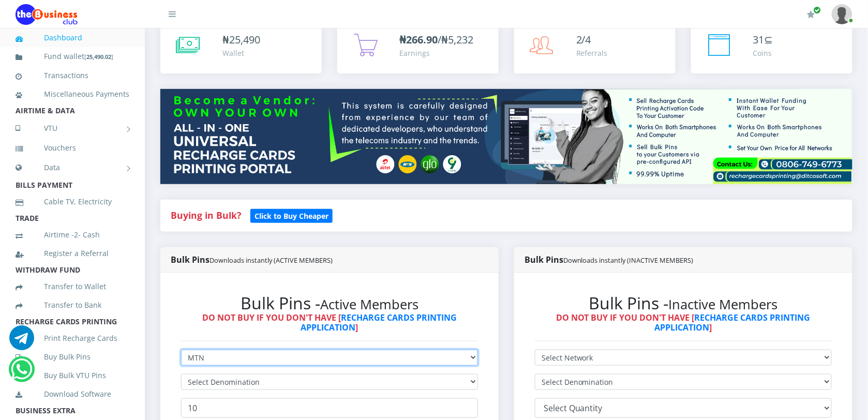  Describe the element at coordinates (436, 53) in the screenshot. I see `div: Earnings` at that location.